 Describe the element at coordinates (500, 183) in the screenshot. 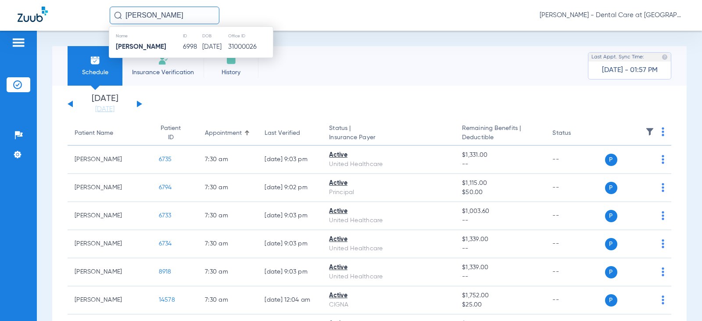

I see `span: $1,115.00` at that location.